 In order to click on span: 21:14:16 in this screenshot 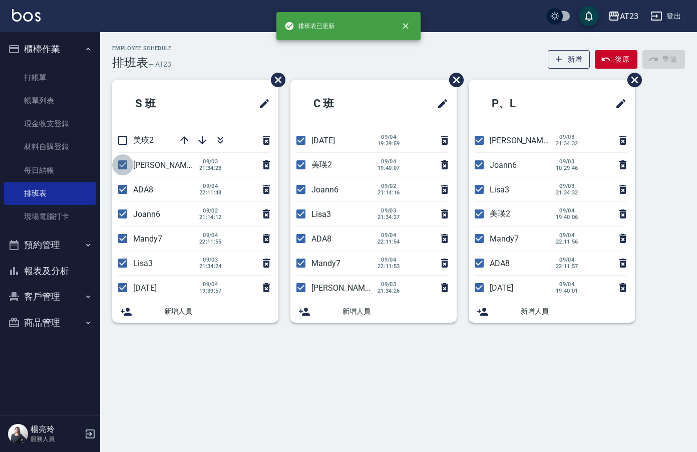, I will do `click(389, 192)`.